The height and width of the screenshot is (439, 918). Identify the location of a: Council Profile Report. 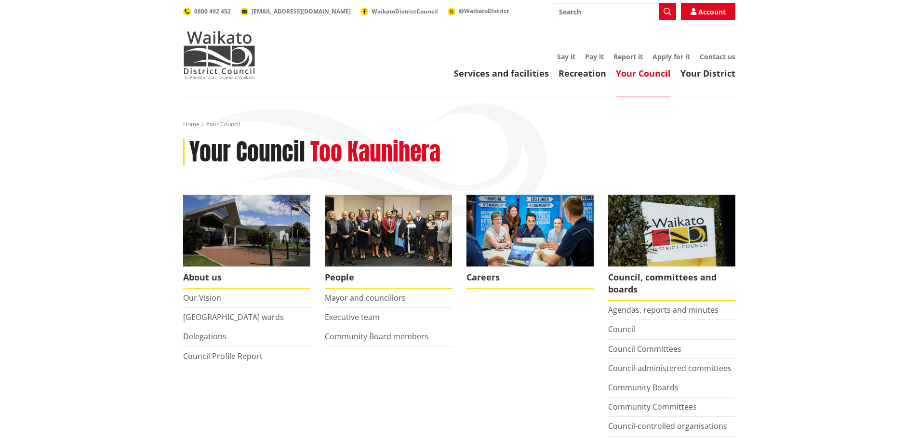
(223, 356).